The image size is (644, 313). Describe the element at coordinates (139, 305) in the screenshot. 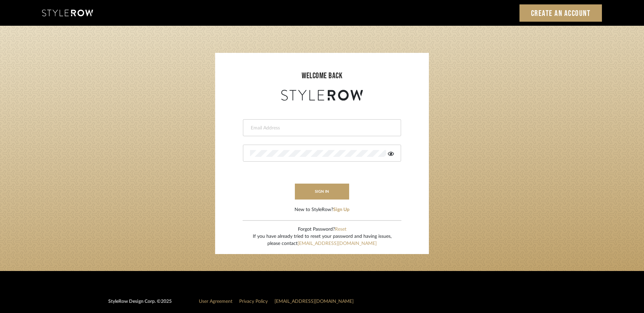

I see `div: StyleRow Design Corp. ©2025` at that location.